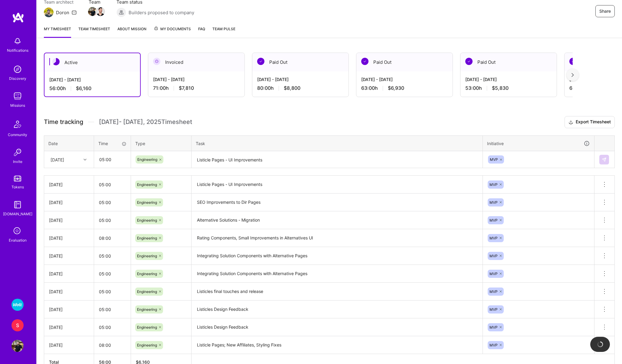 Image resolution: width=622 pixels, height=364 pixels. Describe the element at coordinates (173, 29) in the screenshot. I see `span: My Documents` at that location.